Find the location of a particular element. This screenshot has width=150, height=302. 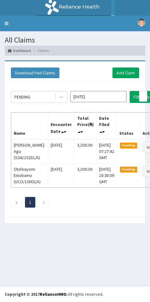

a: Add Claim is located at coordinates (126, 73).